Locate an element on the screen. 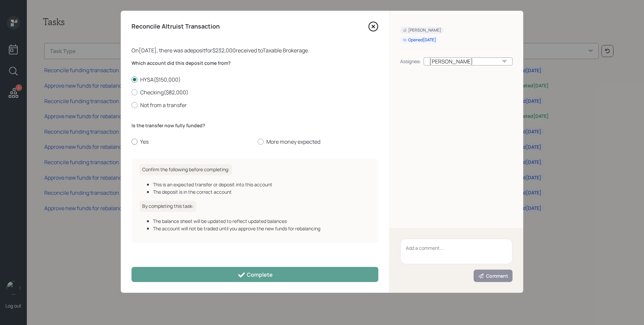 This screenshot has width=644, height=325. div: Complete is located at coordinates (255, 275).